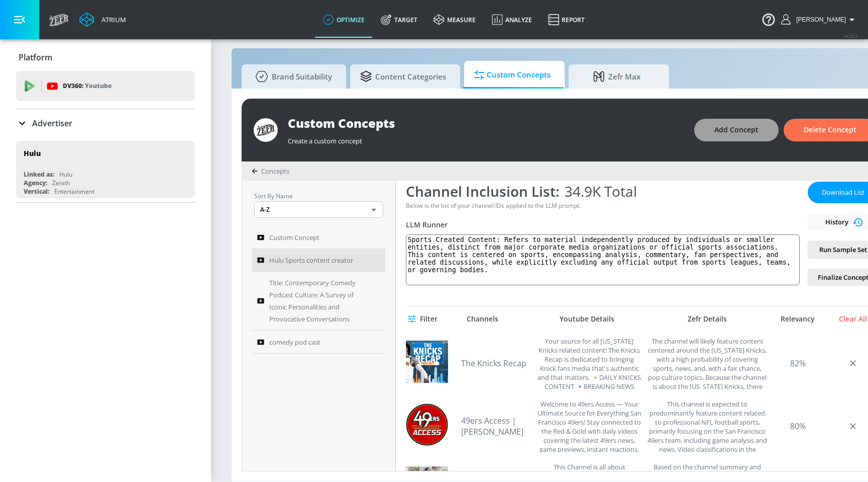  Describe the element at coordinates (769, 19) in the screenshot. I see `button: Open Resource Center` at that location.